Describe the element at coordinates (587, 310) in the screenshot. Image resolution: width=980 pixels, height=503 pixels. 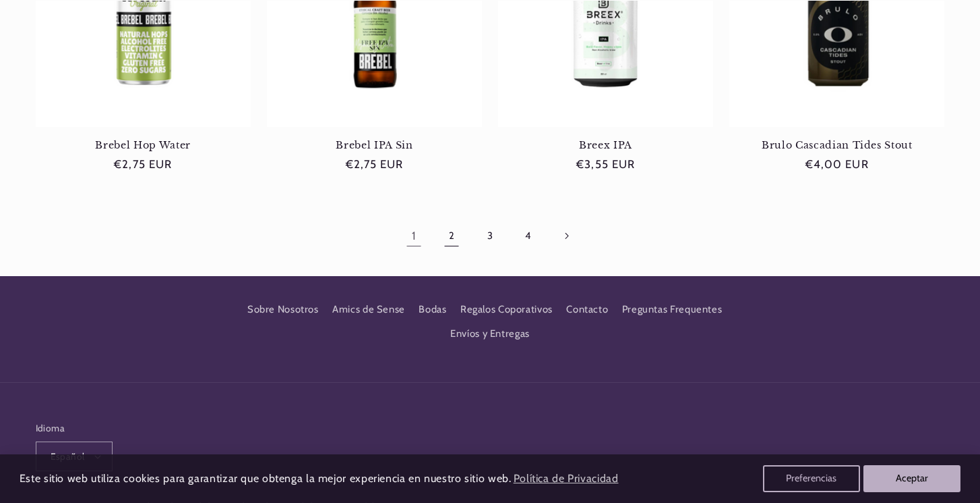
I see `a: Contacto` at that location.